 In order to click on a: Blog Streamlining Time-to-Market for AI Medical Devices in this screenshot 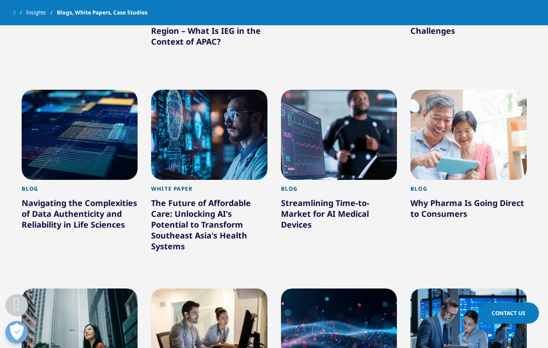, I will do `click(339, 216)`.